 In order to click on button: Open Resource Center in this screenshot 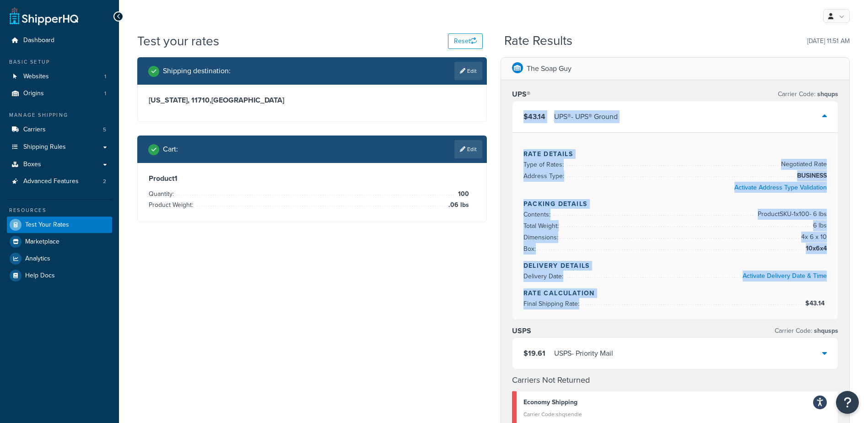, I will do `click(848, 402)`.